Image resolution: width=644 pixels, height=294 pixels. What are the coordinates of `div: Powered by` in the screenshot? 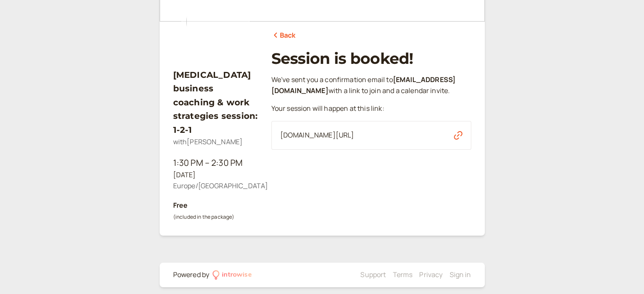 It's located at (191, 275).